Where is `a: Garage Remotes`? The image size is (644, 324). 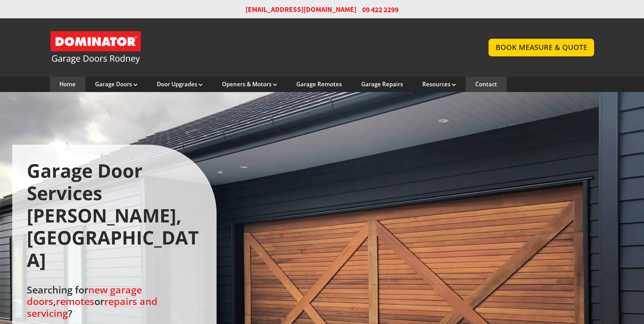
a: Garage Remotes is located at coordinates (319, 84).